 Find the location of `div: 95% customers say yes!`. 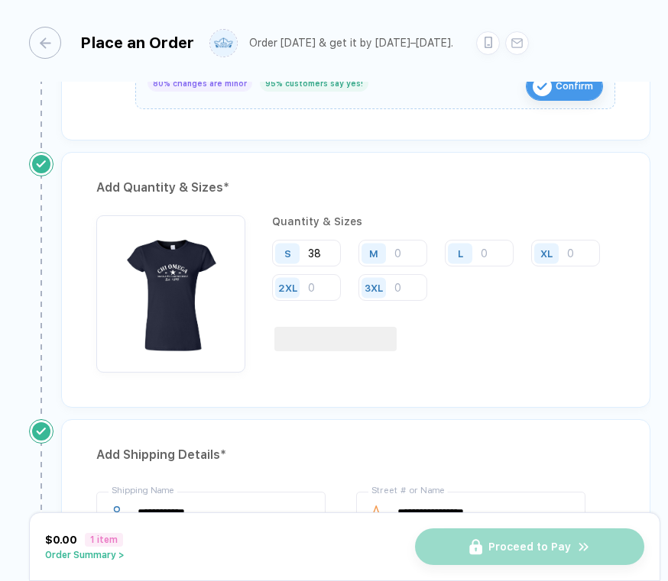

div: 95% customers say yes! is located at coordinates (314, 83).